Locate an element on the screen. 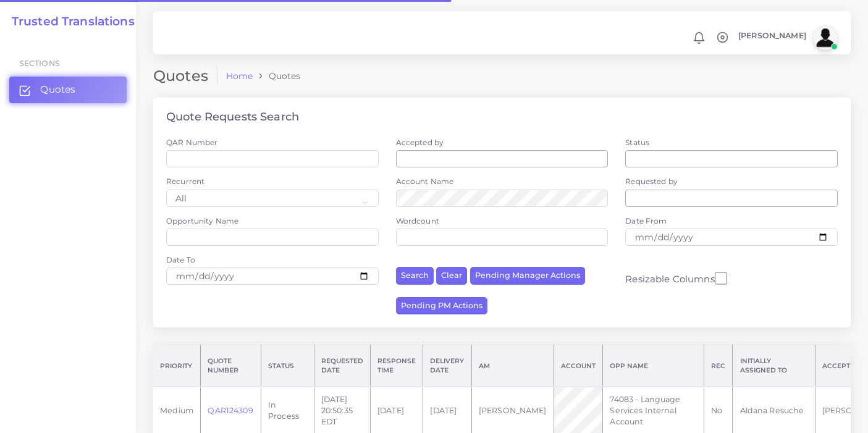  a: Home is located at coordinates (240, 76).